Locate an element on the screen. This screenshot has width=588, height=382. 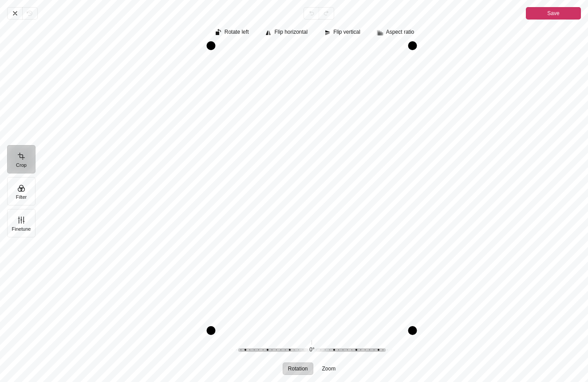
span: Save is located at coordinates (553, 13).